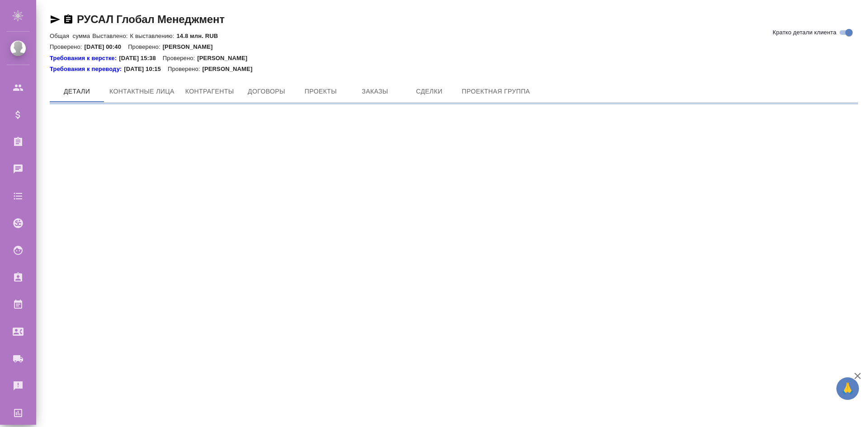  What do you see at coordinates (150, 19) in the screenshot?
I see `a: РУСАЛ Глобал Менеджмент` at bounding box center [150, 19].